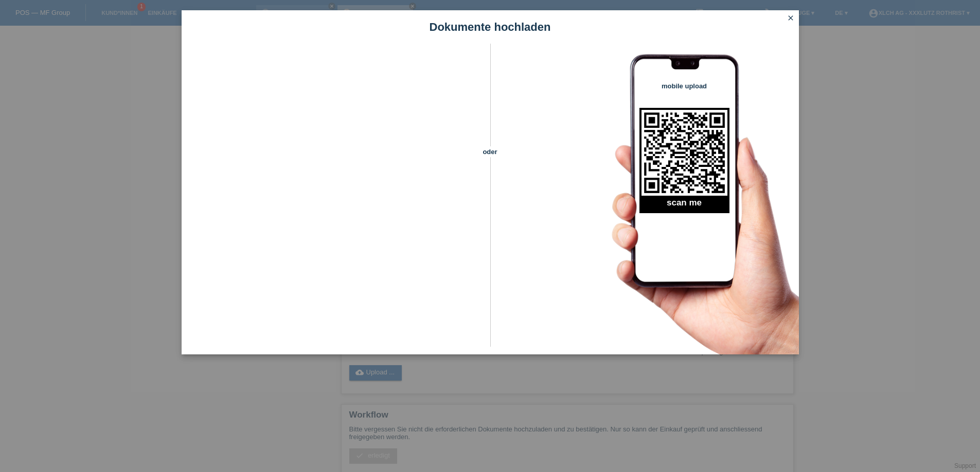  Describe the element at coordinates (490, 152) in the screenshot. I see `span: oder` at that location.